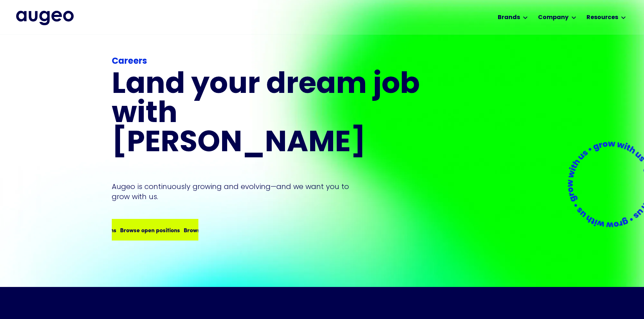 Image resolution: width=644 pixels, height=319 pixels. Describe the element at coordinates (603, 17) in the screenshot. I see `div: Resources` at that location.